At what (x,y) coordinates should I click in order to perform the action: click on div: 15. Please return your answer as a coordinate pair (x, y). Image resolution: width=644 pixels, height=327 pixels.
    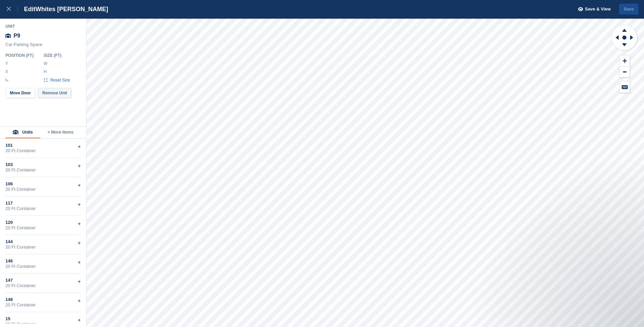
    Looking at the image, I should click on (43, 319).